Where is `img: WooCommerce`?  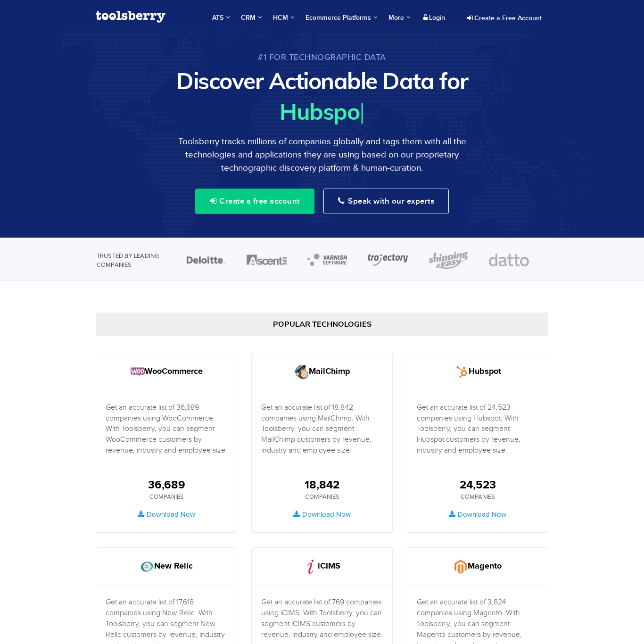 img: WooCommerce is located at coordinates (138, 372).